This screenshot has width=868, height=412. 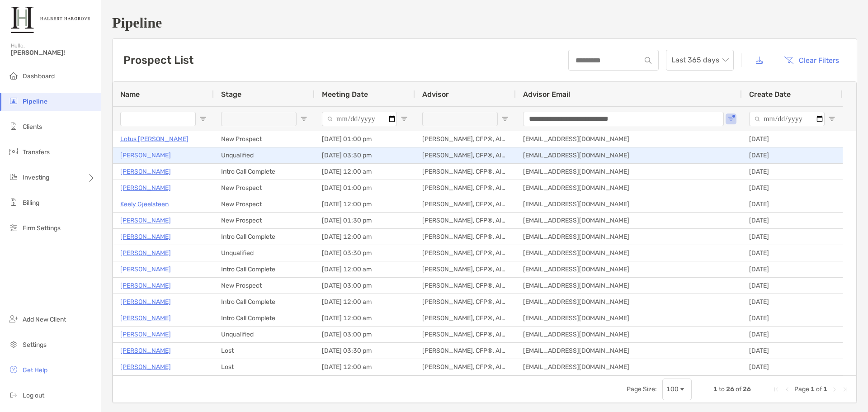 I want to click on img: Zoe Logo, so click(x=50, y=20).